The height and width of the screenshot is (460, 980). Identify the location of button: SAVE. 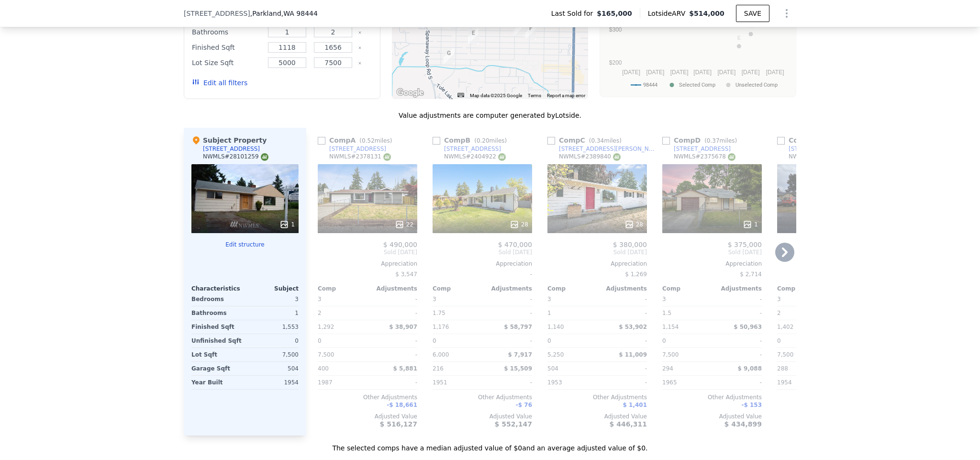
(753, 13).